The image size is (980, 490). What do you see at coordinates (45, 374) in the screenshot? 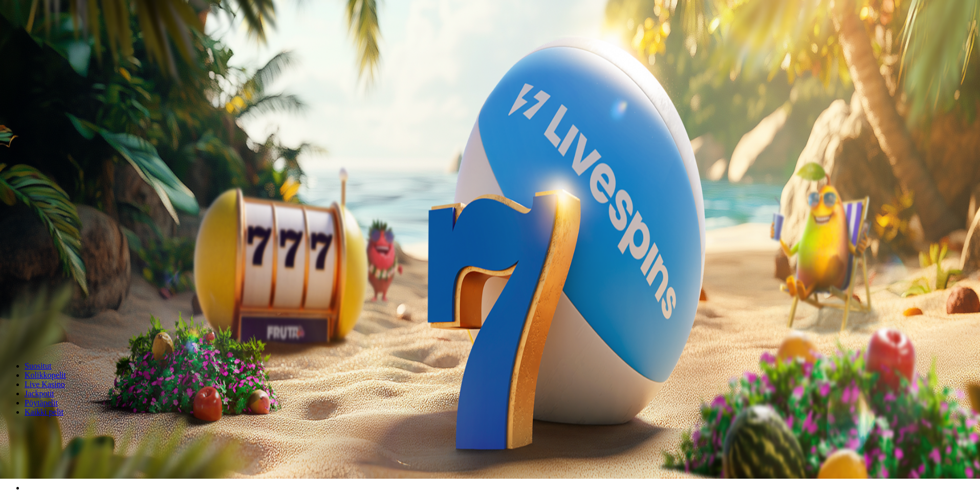
I see `a: Kolikkopelit` at bounding box center [45, 374].